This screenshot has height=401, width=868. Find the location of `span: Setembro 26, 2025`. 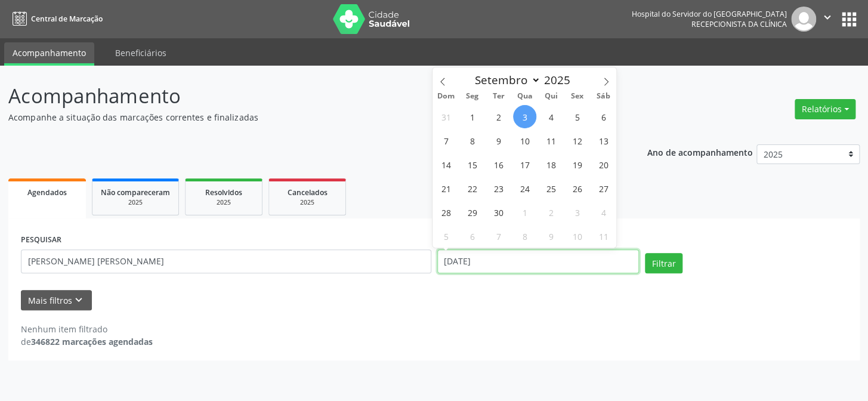

span: Setembro 26, 2025 is located at coordinates (577, 188).